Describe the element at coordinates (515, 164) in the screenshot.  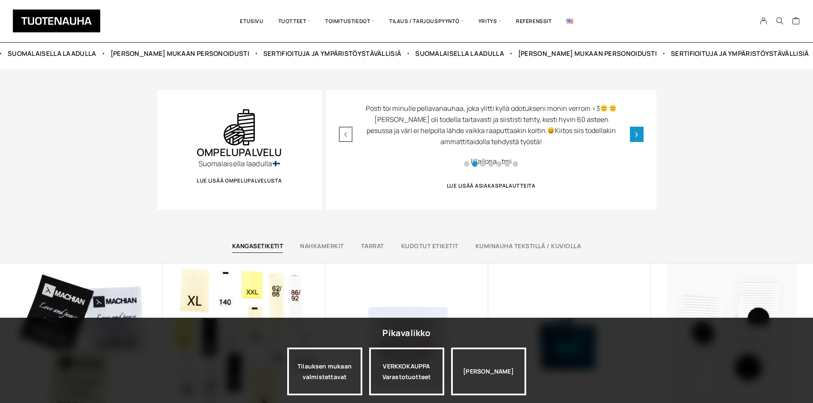
I see `span: Go to slide 7` at that location.